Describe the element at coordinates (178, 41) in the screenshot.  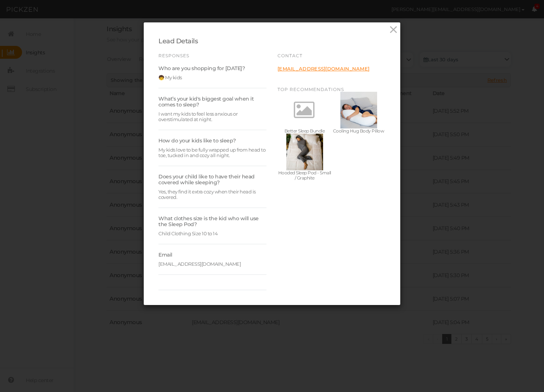
I see `span: Lead Details` at that location.